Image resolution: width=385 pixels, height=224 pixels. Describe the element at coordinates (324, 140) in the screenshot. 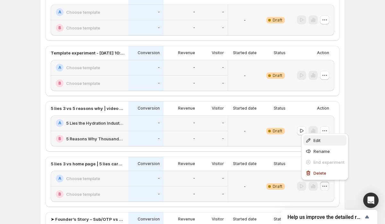

I see `button: Edit` at that location.